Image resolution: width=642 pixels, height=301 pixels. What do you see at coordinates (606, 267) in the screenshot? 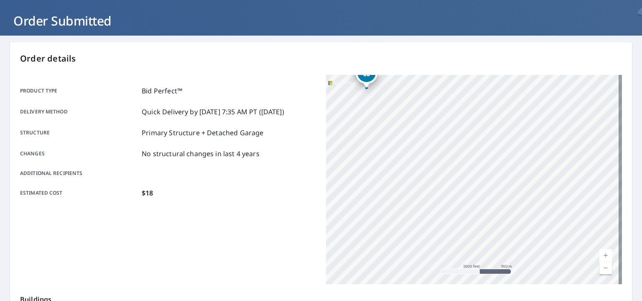
I see `a: Current Level 14, Zoom Out` at bounding box center [606, 267].